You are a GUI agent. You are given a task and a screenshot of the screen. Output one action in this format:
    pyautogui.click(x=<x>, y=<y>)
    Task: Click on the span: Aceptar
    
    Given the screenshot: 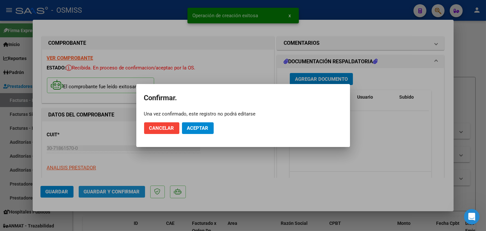 What is the action you would take?
    pyautogui.click(x=198, y=128)
    